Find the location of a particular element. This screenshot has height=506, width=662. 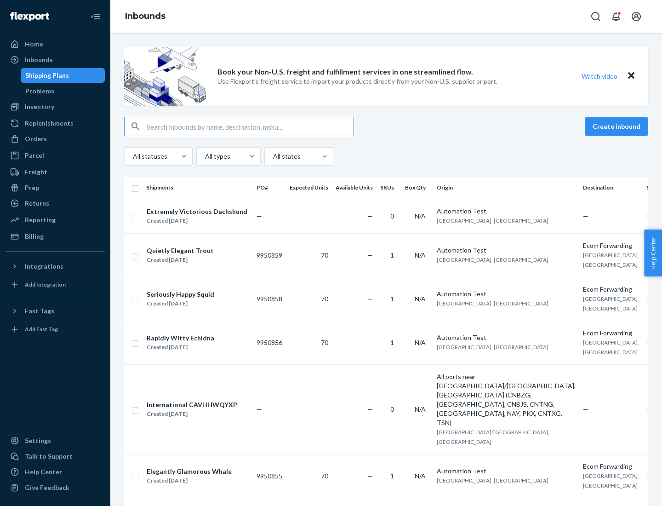

div: Returns is located at coordinates (37, 203).